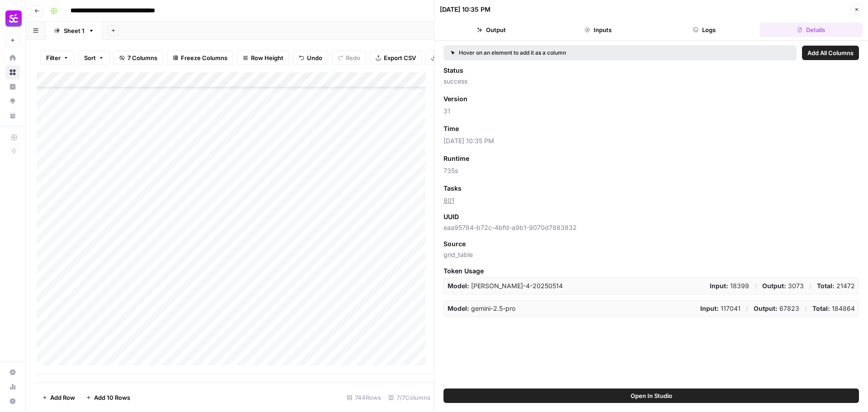  I want to click on button: Logs, so click(705, 30).